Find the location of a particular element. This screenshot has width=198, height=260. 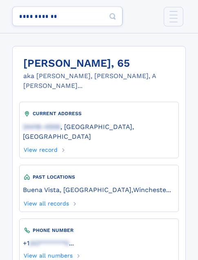

button: Search Button is located at coordinates (112, 16).